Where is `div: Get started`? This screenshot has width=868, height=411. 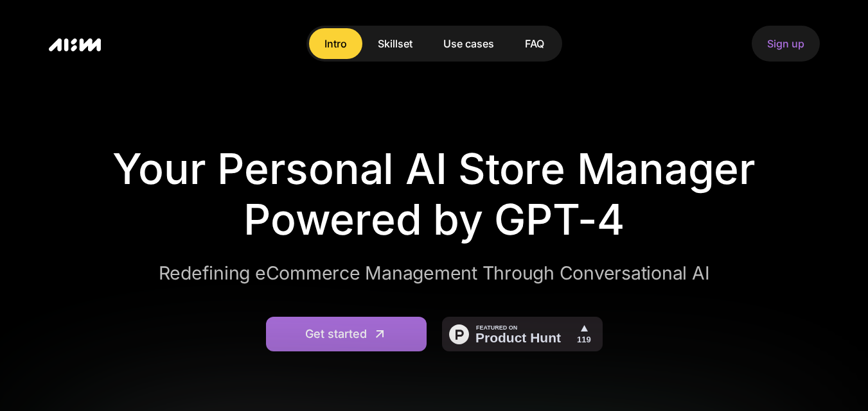 div: Get started is located at coordinates (336, 334).